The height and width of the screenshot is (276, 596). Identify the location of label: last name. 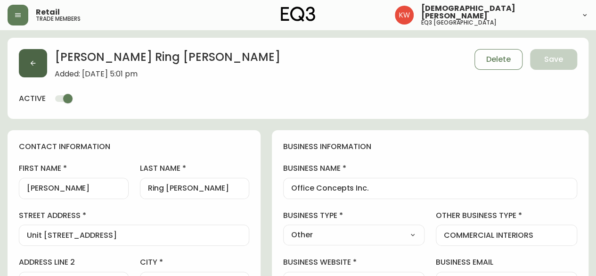
(195, 168).